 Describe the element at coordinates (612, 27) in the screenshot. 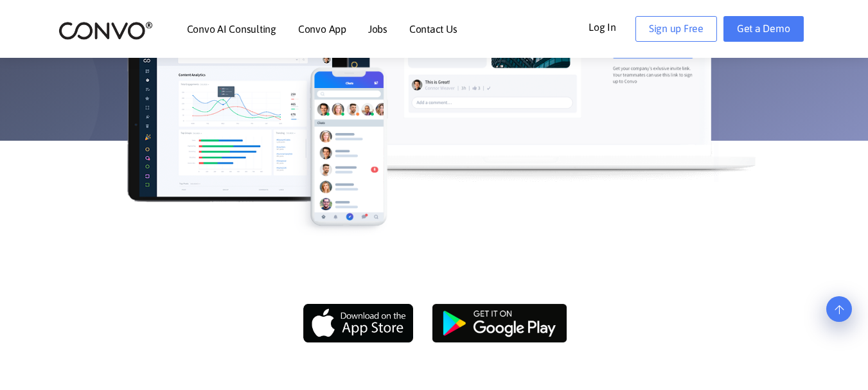

I see `a: Log In` at that location.